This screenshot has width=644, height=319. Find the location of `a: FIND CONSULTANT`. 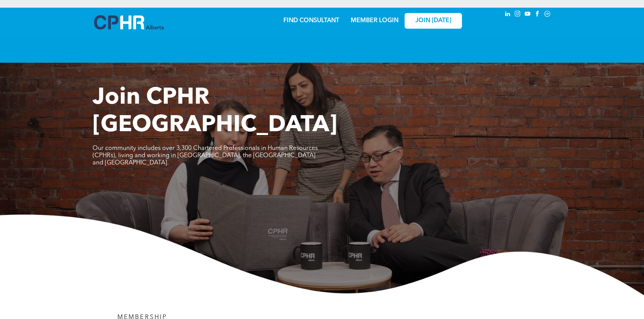

a: FIND CONSULTANT is located at coordinates (311, 21).